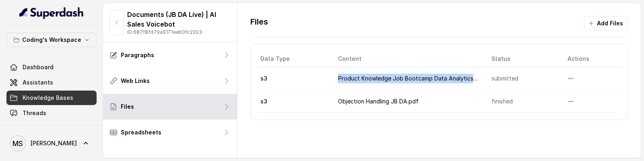 The width and height of the screenshot is (644, 161). Describe the element at coordinates (295, 58) in the screenshot. I see `th: Data Type` at that location.